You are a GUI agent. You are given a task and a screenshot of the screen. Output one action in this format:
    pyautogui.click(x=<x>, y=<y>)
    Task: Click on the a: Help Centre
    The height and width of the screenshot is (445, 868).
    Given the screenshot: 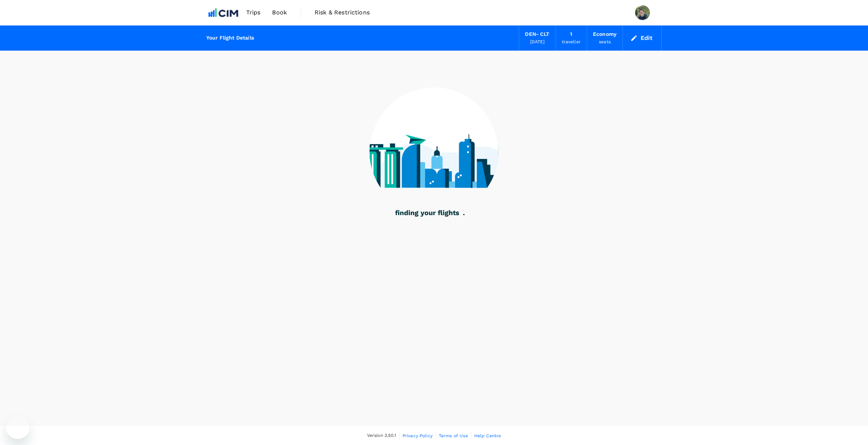 What is the action you would take?
    pyautogui.click(x=488, y=435)
    